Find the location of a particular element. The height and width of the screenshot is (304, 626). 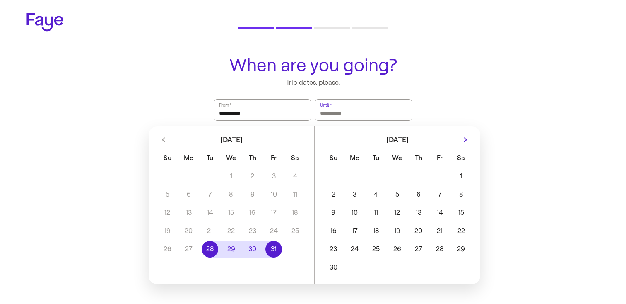

button: 10 is located at coordinates (355, 212).